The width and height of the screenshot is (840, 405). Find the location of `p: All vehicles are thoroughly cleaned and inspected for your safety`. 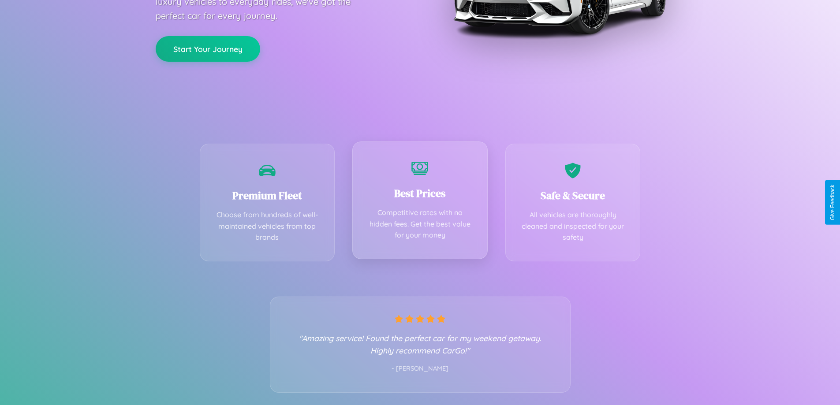

p: All vehicles are thoroughly cleaned and inspected for your safety is located at coordinates (573, 226).